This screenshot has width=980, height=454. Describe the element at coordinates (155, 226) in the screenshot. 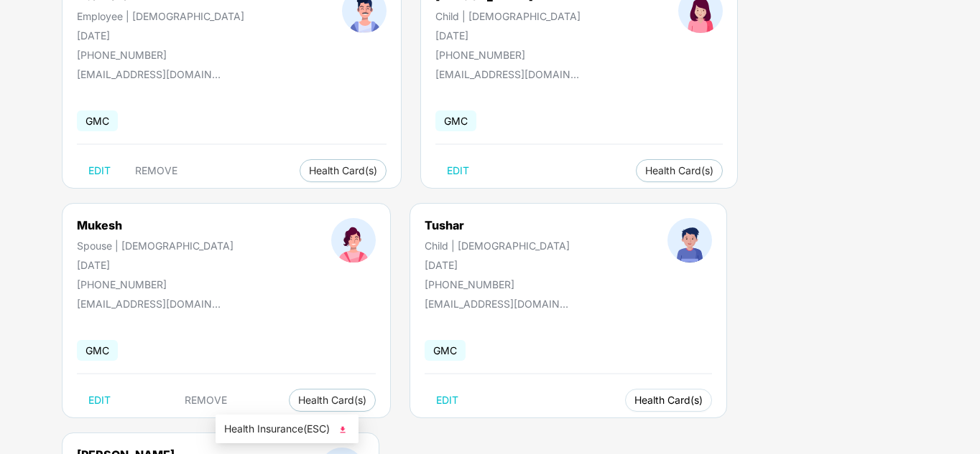

I see `div: Mukesh` at that location.